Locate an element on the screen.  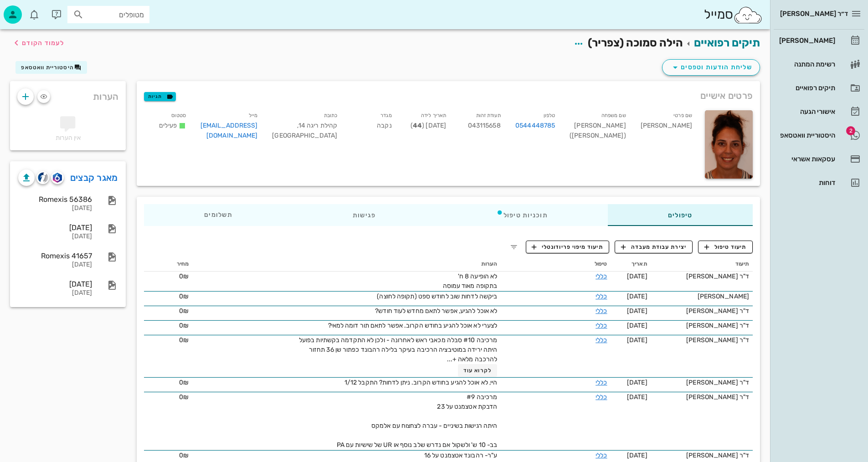
span: לא הופיעה 8 ח' בתקופה מאוד עמוסה is located at coordinates (470, 281).